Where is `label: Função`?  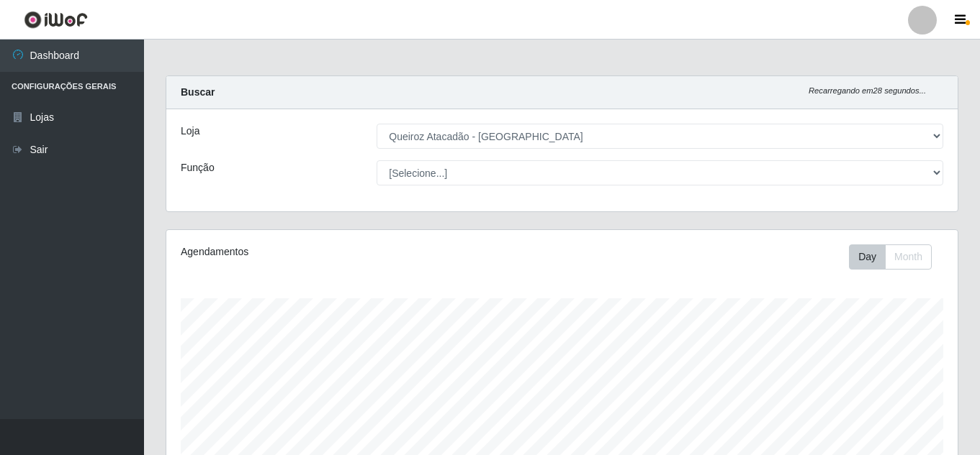 label: Função is located at coordinates (197, 168).